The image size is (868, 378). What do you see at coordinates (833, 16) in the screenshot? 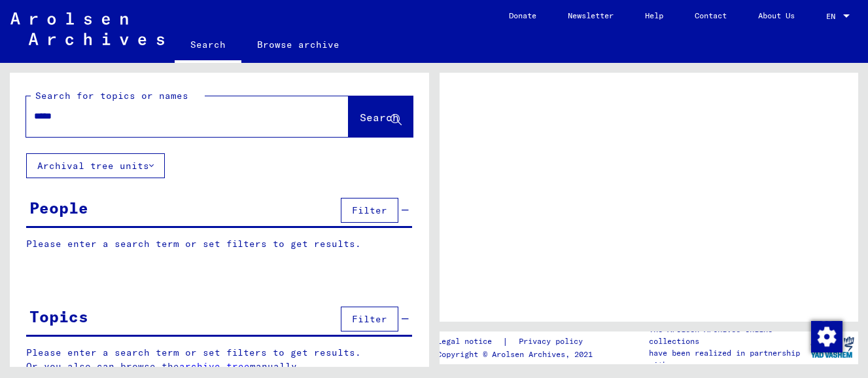
I see `span: EN` at bounding box center [833, 16].